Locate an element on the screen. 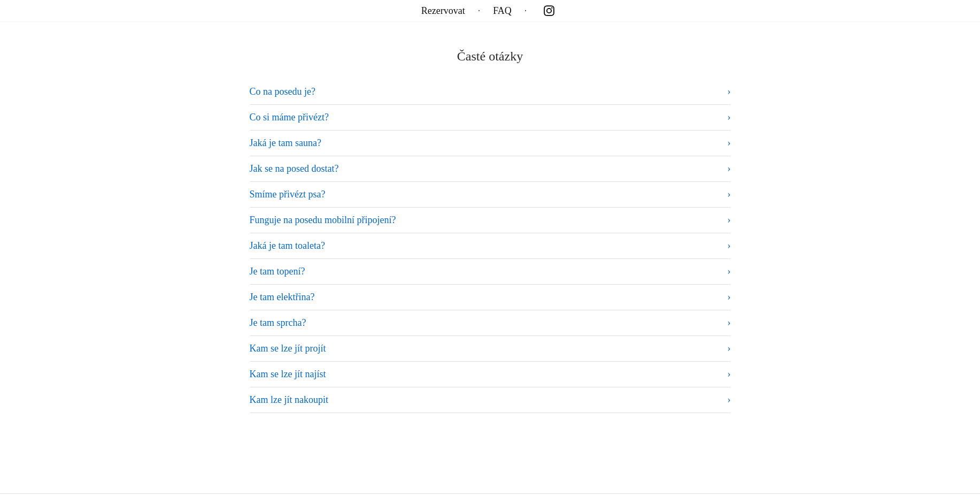 This screenshot has width=980, height=496. summary: Je tam elektřina? is located at coordinates (490, 297).